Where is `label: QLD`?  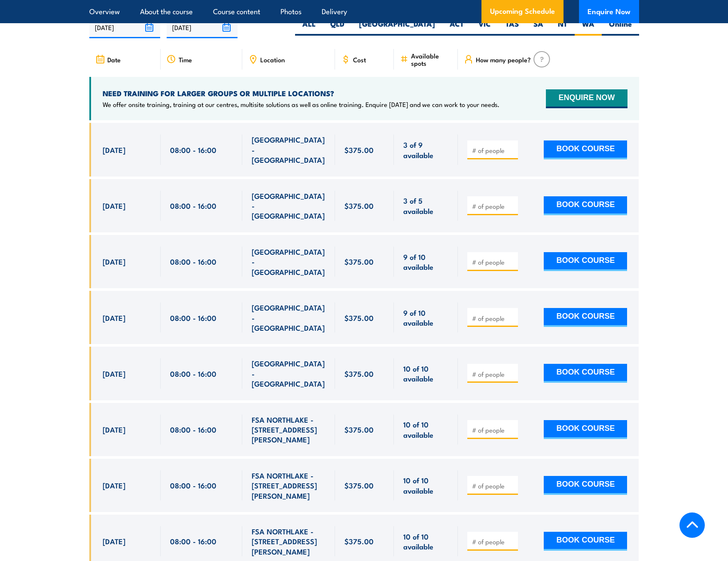 label: QLD is located at coordinates (337, 27).